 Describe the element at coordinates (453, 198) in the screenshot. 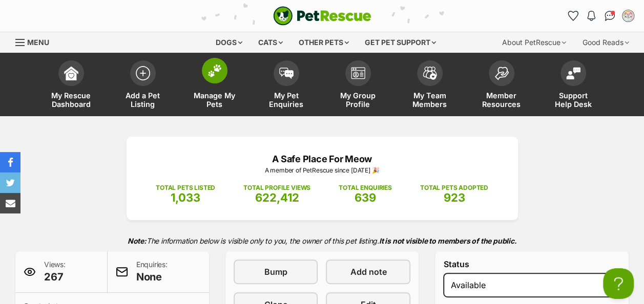

I see `span: 923` at that location.